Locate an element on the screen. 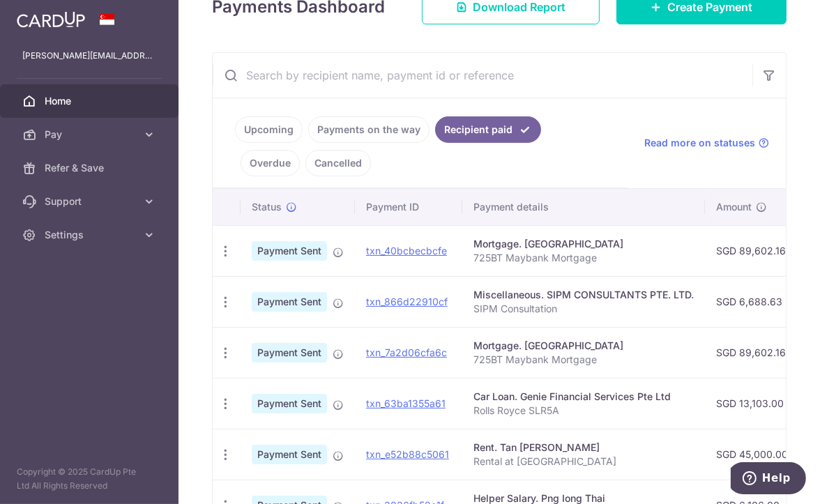 The image size is (820, 504). input: Search by recipient name, payment id or reference is located at coordinates (483, 76).